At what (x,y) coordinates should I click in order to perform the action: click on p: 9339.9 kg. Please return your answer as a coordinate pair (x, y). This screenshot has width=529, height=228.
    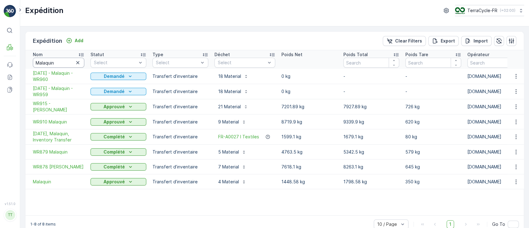
    Looking at the image, I should click on (372, 122).